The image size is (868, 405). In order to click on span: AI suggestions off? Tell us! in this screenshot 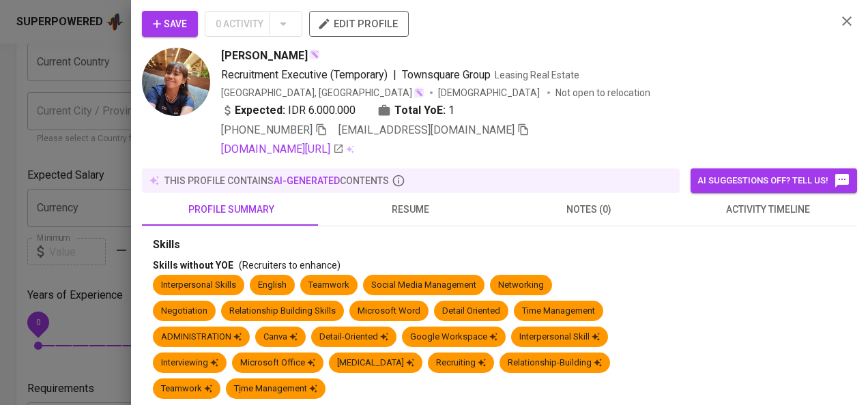, I will do `click(774, 181)`.